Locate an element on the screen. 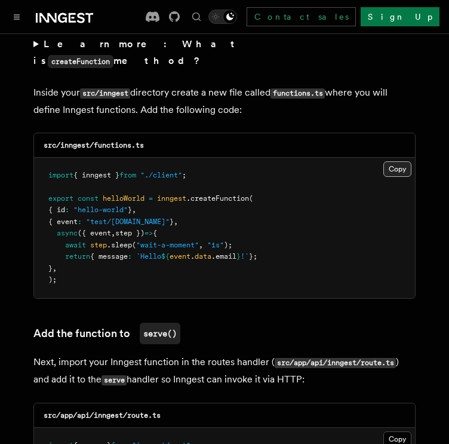 The image size is (449, 444). button: Find something... is located at coordinates (197, 17).